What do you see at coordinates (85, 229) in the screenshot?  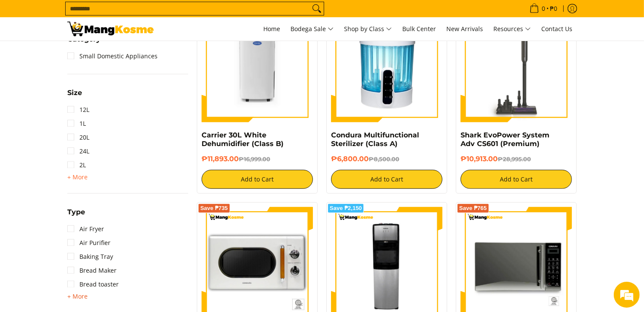 I see `a: Air Fryer` at bounding box center [85, 229].